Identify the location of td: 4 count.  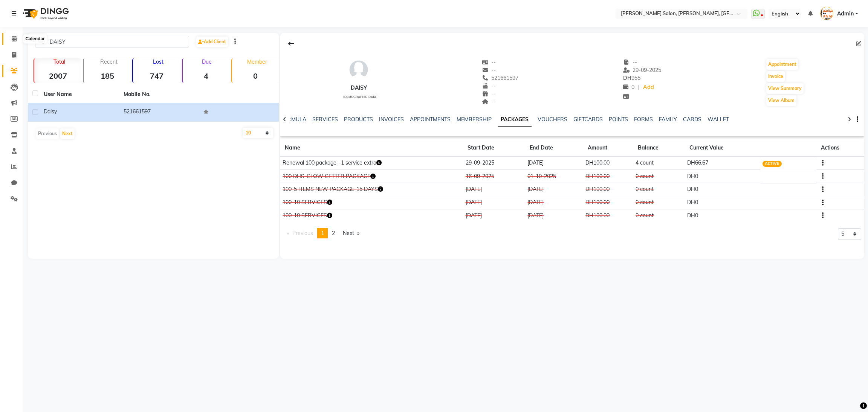
(659, 163).